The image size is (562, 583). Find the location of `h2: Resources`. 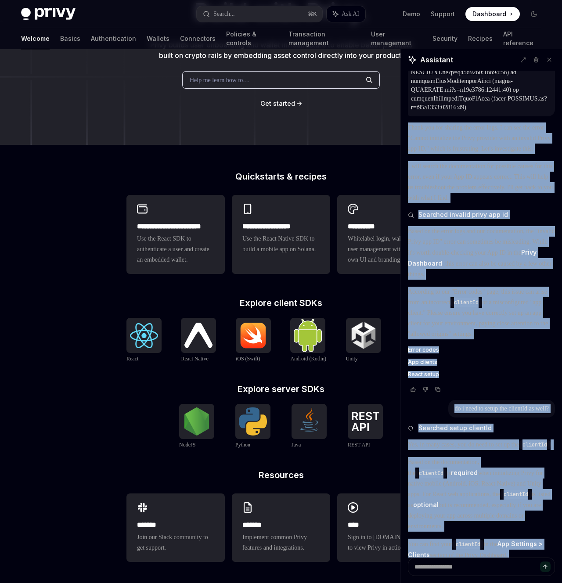

h2: Resources is located at coordinates (281, 475).